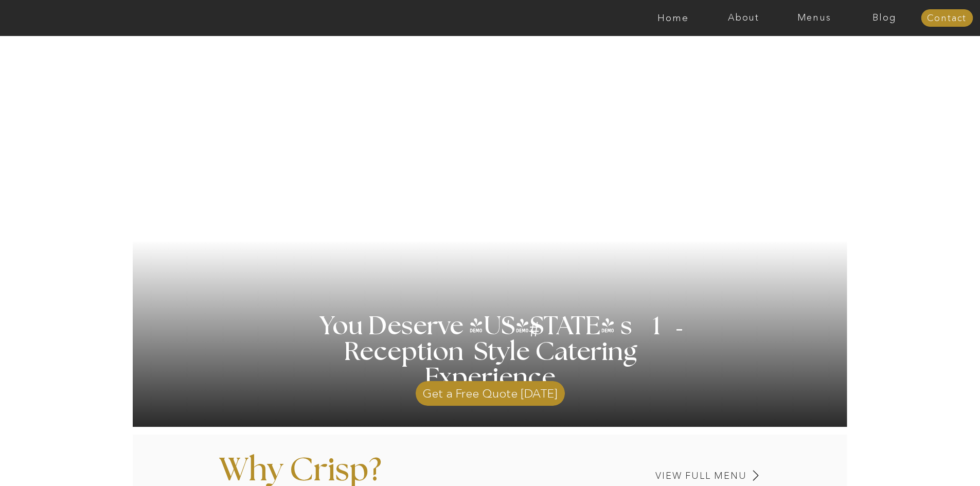  Describe the element at coordinates (884, 18) in the screenshot. I see `nav: Blog` at that location.